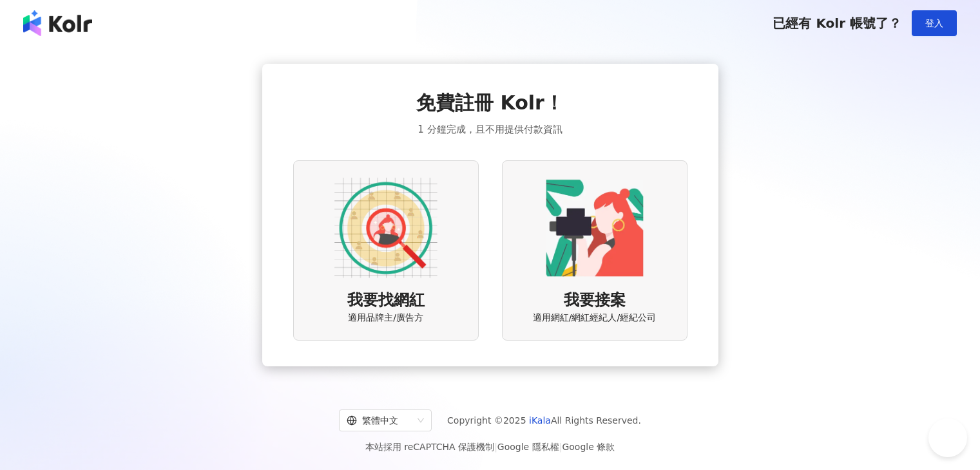 This screenshot has width=980, height=470. Describe the element at coordinates (529, 447) in the screenshot. I see `a: Google 隱私權` at that location.